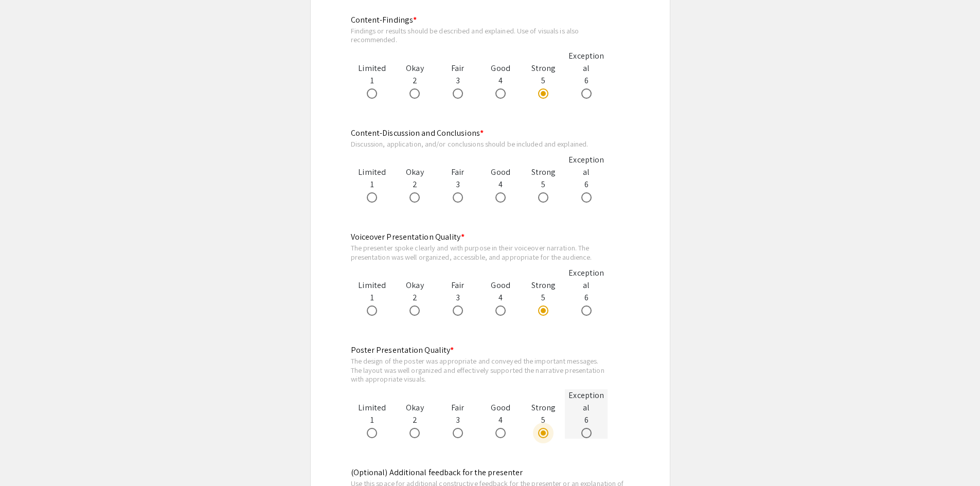 This screenshot has width=980, height=486. I want to click on div: The presenter spoke clearly and with purpose in their voiceover narration. The presentation was w..., so click(480, 252).